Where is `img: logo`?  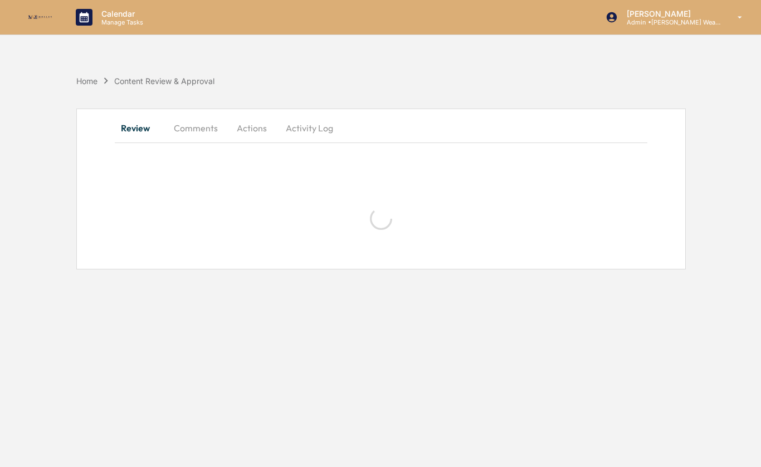
img: logo is located at coordinates (40, 17).